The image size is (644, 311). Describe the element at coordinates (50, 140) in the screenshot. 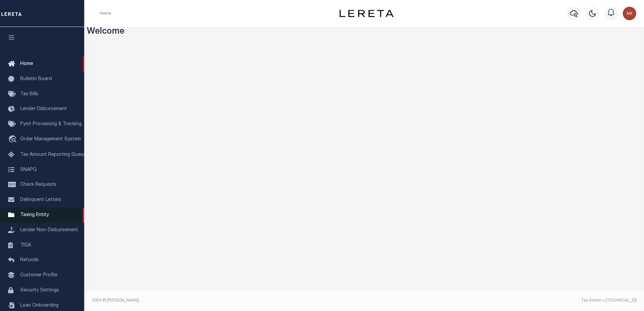

I see `span: Order Management System` at that location.